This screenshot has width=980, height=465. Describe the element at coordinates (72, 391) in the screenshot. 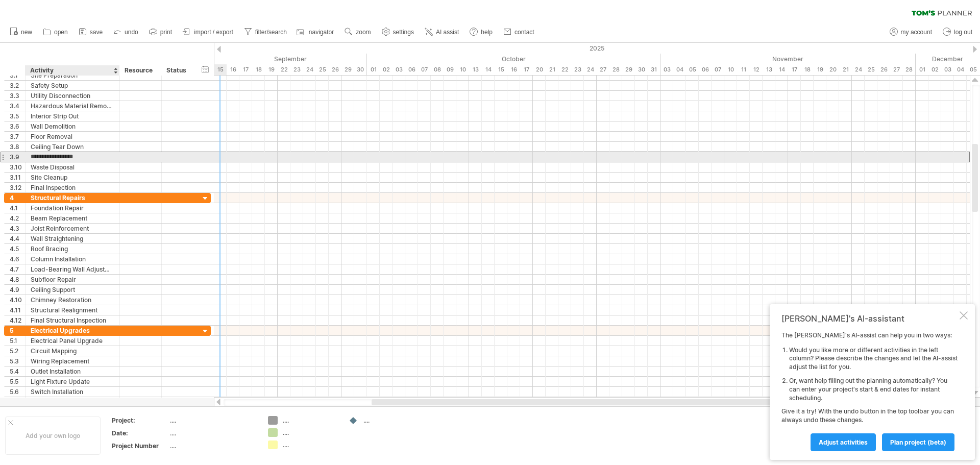

I see `div: Switch Installation` at that location.